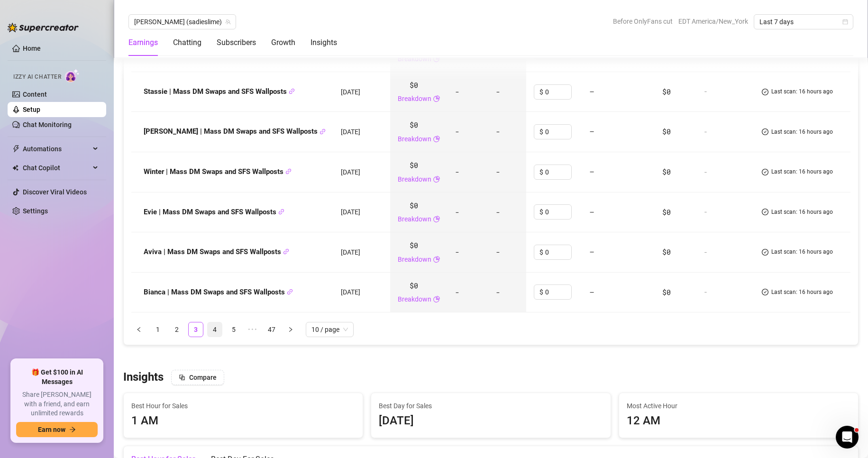 The image size is (868, 458). I want to click on li: Previous Page, so click(139, 329).